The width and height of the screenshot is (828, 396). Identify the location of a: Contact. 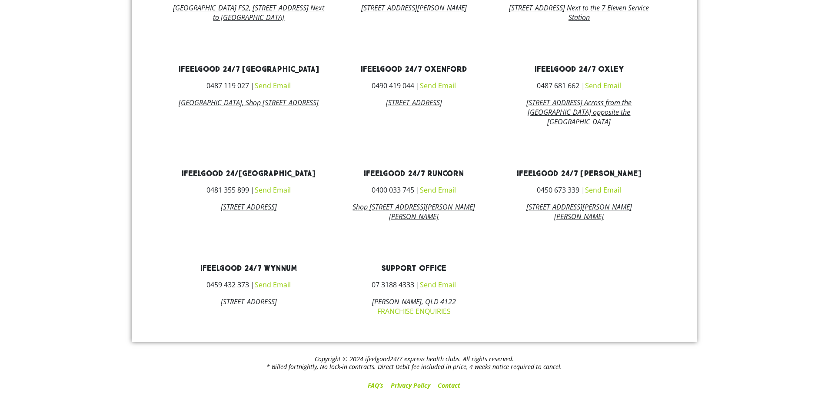
(449, 386).